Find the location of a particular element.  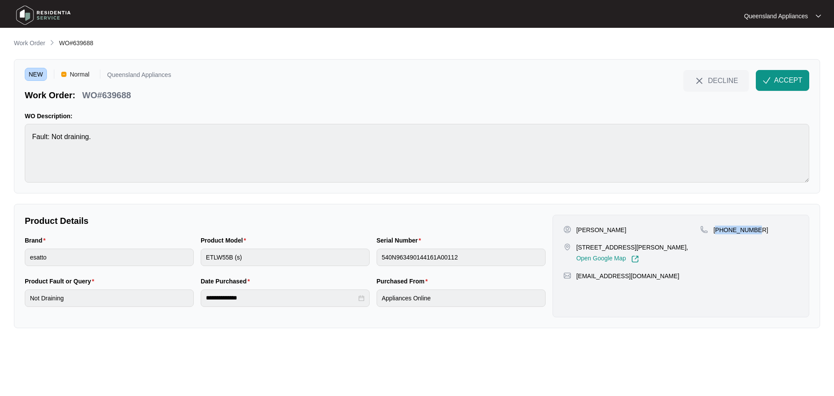

button: close-IconDECLINE is located at coordinates (716, 80).